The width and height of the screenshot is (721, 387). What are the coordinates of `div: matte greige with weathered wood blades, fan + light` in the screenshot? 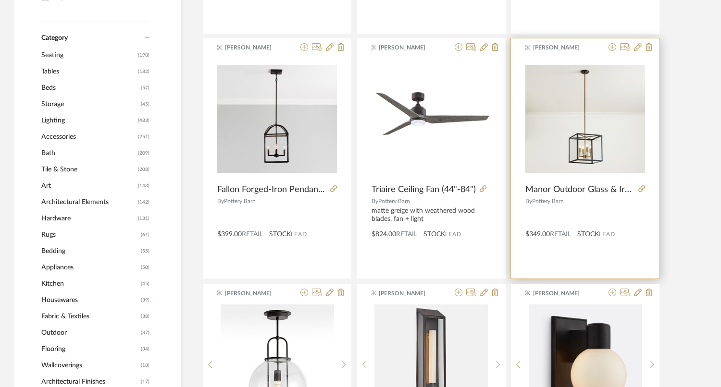 It's located at (431, 215).